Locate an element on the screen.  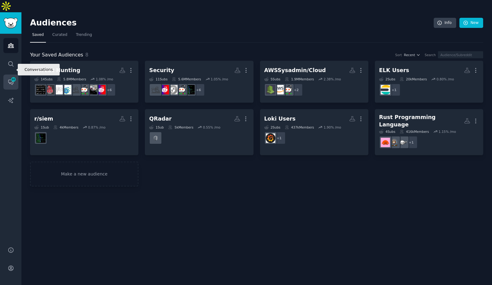
div: 5.6M Members is located at coordinates (186, 79).